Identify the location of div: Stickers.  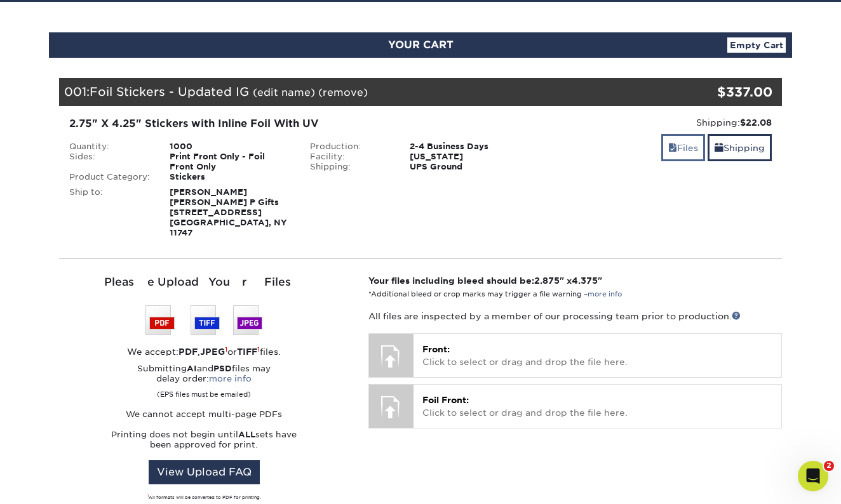
(230, 177).